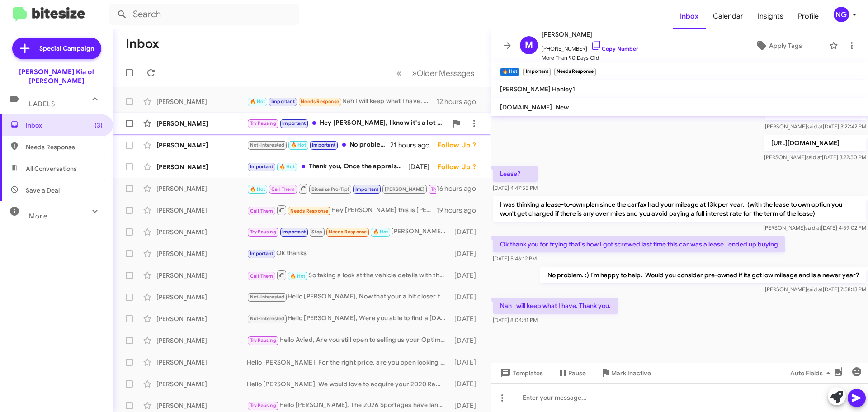  Describe the element at coordinates (435, 73) in the screenshot. I see `nav: Page navigation example` at that location.